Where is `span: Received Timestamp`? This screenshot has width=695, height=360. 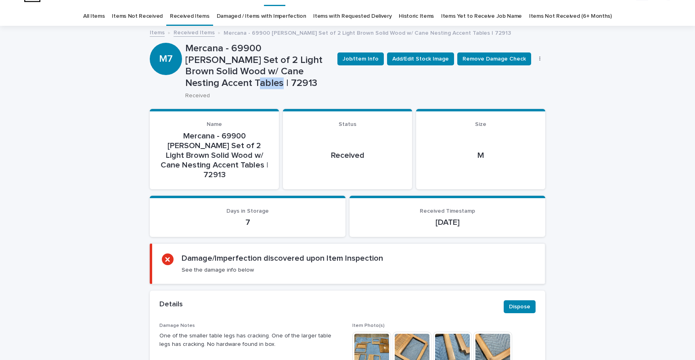 span: Received Timestamp is located at coordinates (447, 211).